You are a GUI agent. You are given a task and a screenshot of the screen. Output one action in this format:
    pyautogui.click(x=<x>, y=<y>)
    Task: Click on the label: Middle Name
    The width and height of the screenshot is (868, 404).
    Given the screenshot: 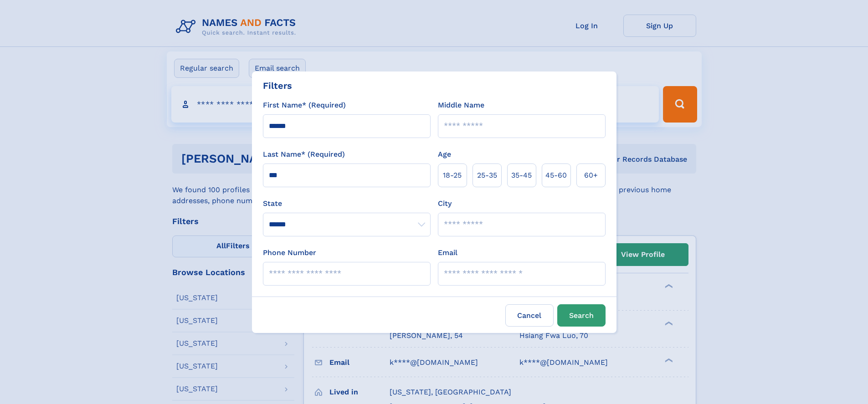 What is the action you would take?
    pyautogui.click(x=461, y=105)
    